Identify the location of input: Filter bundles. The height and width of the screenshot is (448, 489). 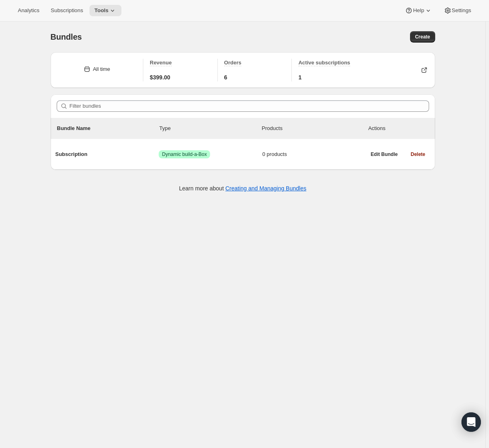
(250, 106).